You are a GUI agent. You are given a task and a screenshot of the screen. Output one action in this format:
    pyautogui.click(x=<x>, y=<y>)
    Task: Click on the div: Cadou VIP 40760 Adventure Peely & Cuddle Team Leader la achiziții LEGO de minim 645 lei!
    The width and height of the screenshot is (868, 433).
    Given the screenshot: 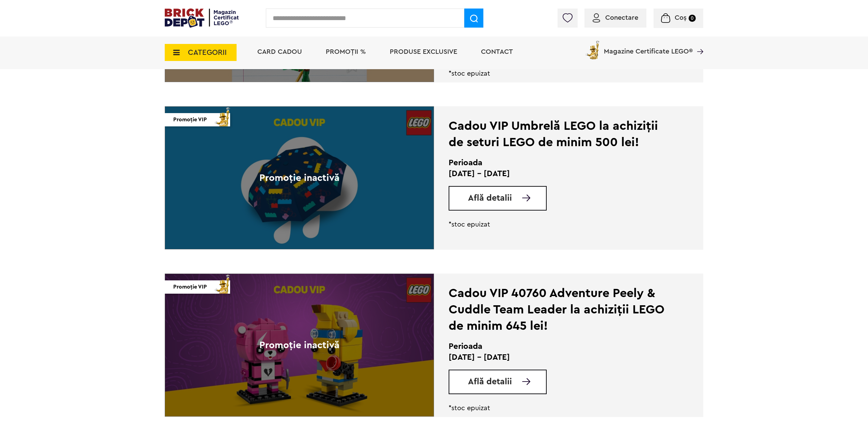 What is the action you would take?
    pyautogui.click(x=559, y=310)
    